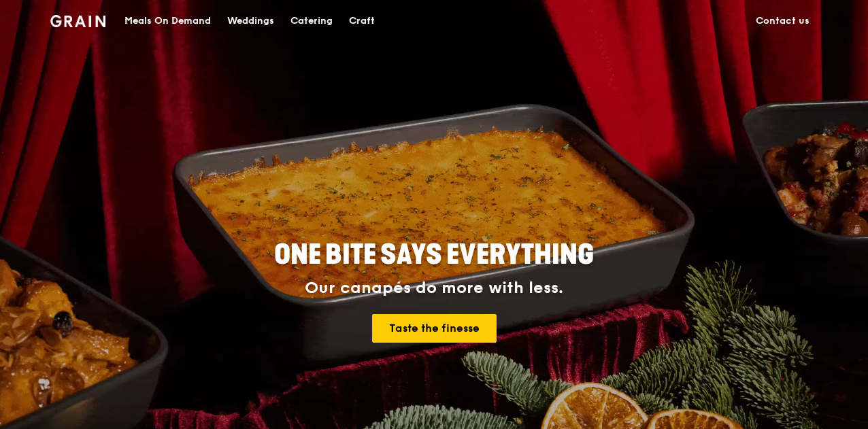 This screenshot has width=868, height=429. I want to click on a: Contact us, so click(782, 21).